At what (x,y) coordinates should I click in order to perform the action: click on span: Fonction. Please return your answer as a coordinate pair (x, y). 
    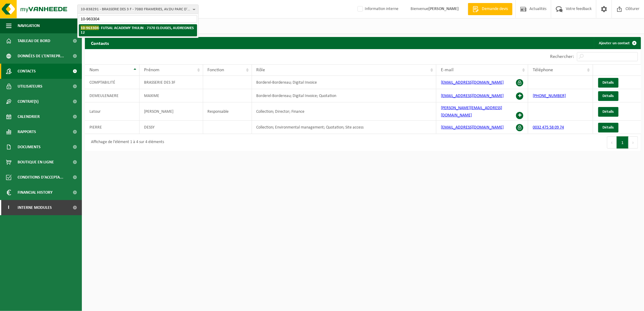
    Looking at the image, I should click on (216, 70).